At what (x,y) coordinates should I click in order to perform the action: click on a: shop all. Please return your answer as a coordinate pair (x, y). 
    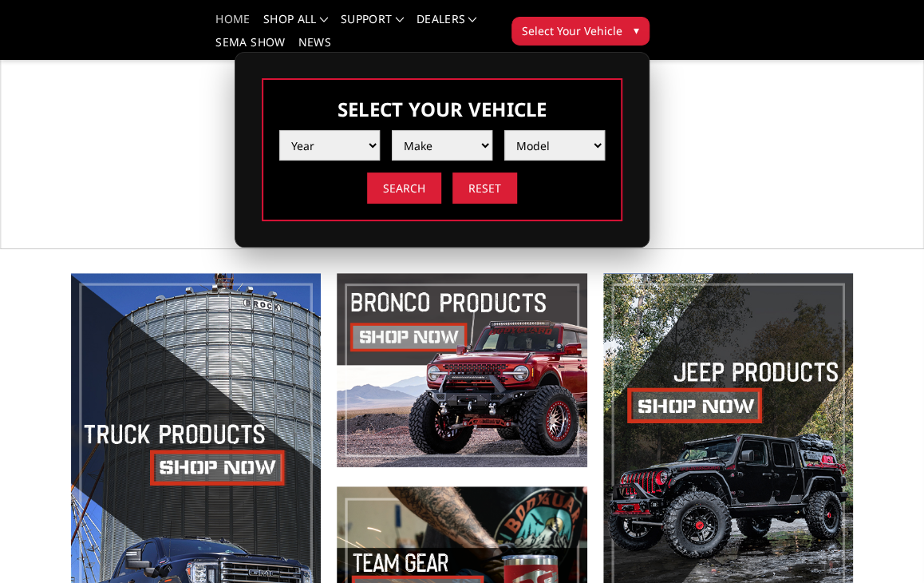
    Looking at the image, I should click on (295, 25).